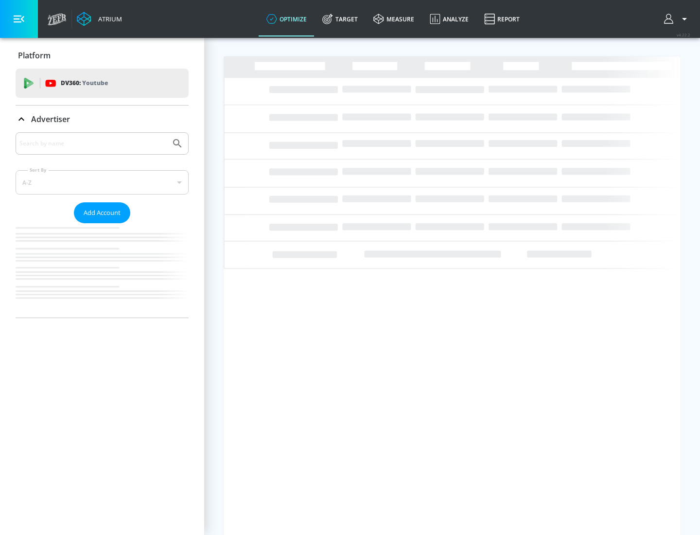 The image size is (700, 535). I want to click on p: DV360:, so click(84, 83).